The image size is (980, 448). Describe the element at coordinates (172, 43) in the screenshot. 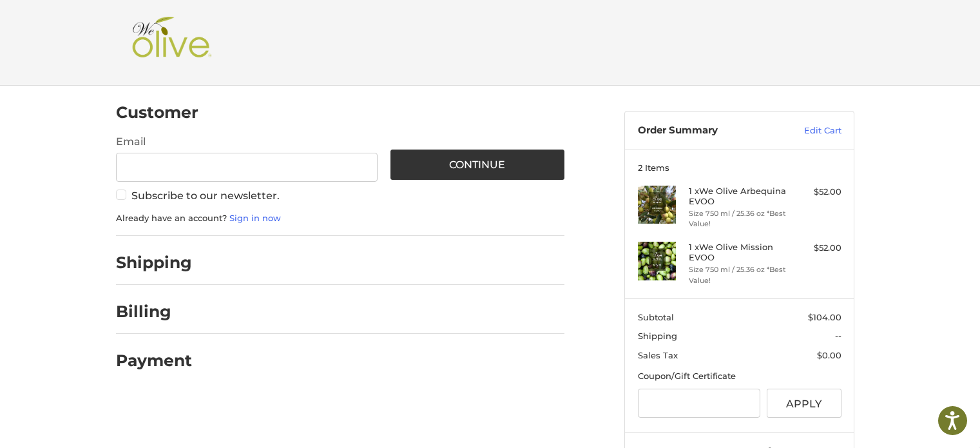

I see `img: Shop We Olive` at that location.